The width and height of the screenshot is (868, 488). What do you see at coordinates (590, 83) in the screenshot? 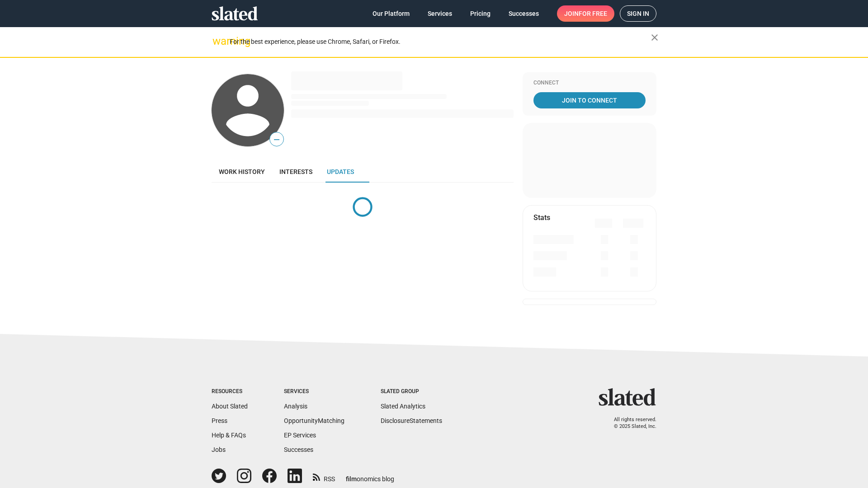
I see `div: Connect` at bounding box center [590, 83].